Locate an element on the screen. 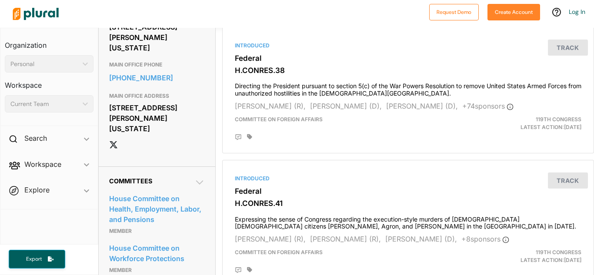 The height and width of the screenshot is (275, 594). h3: Workspace is located at coordinates (49, 82).